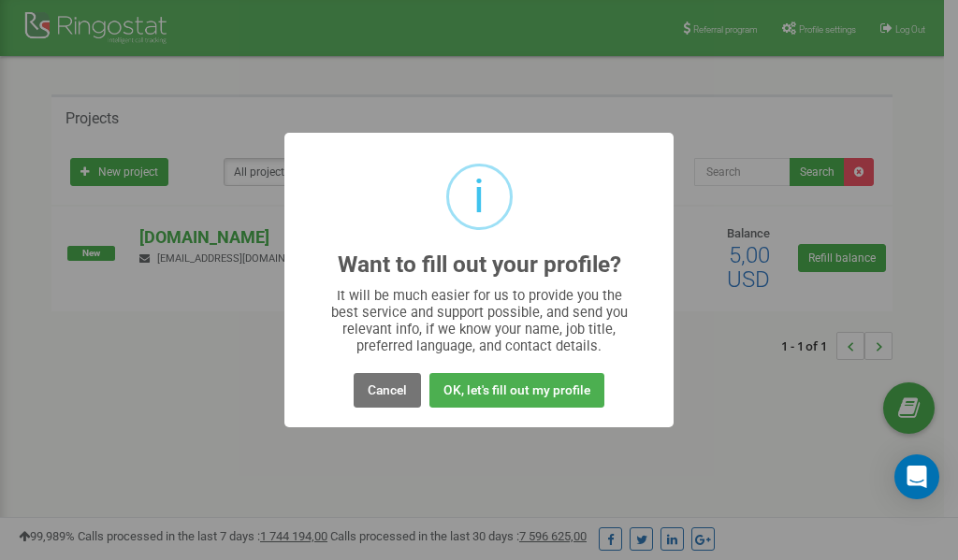  I want to click on button: OK, let's fill out my profile, so click(516, 390).